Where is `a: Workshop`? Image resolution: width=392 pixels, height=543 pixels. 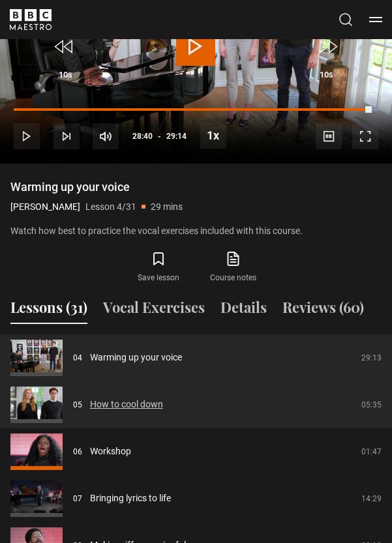 a: Workshop is located at coordinates (110, 451).